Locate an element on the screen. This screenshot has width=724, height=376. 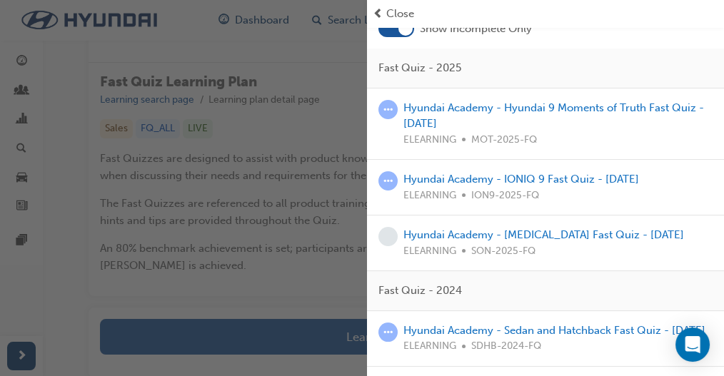
span: prev-icon is located at coordinates (378, 14).